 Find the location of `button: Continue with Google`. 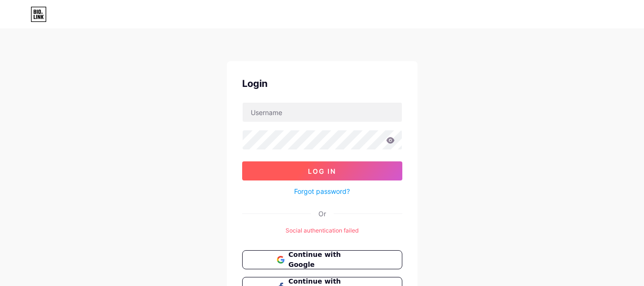

button: Continue with Google is located at coordinates (322, 260).